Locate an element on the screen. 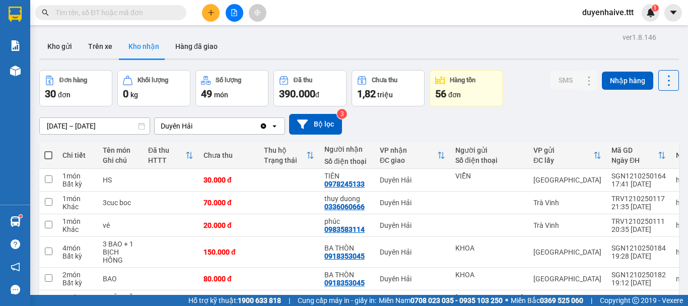  img: icon-new-feature is located at coordinates (651, 13).